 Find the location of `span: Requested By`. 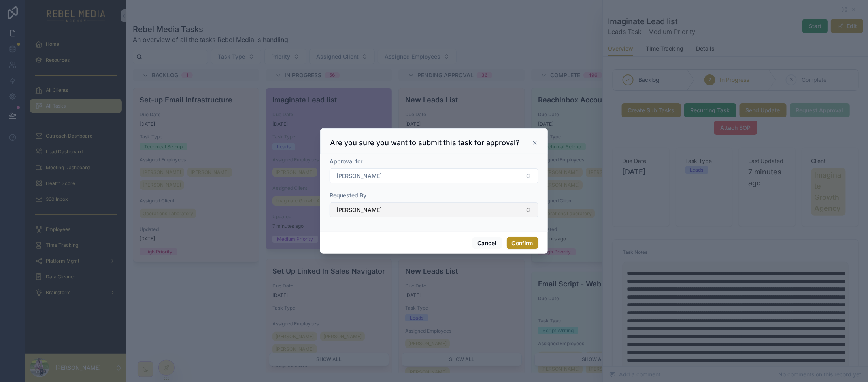

span: Requested By is located at coordinates (348, 195).